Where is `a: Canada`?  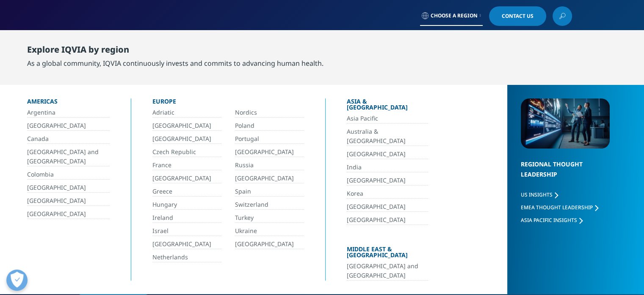
a: Canada is located at coordinates (68, 139).